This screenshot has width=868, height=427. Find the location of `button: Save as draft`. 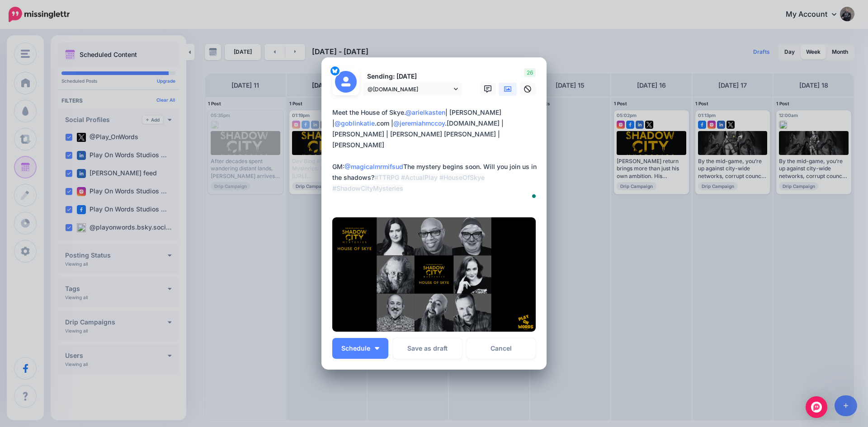

button: Save as draft is located at coordinates (427, 348).